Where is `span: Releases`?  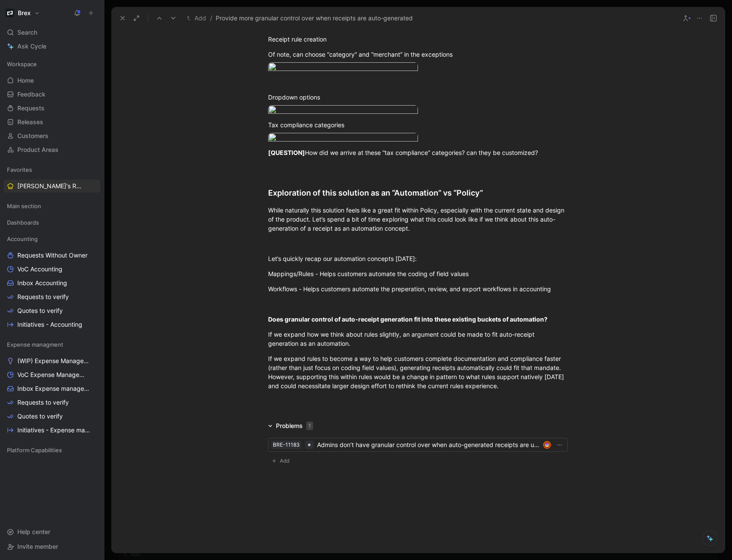
span: Releases is located at coordinates (30, 122).